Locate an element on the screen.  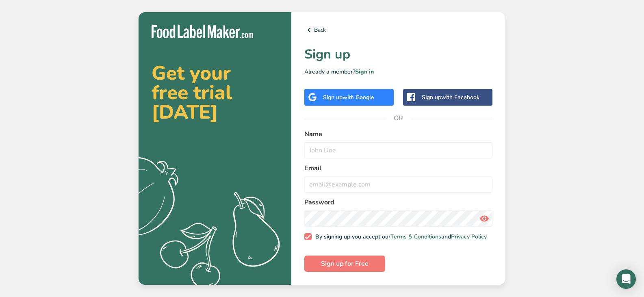
span: By signing up you accept our and is located at coordinates (399, 237).